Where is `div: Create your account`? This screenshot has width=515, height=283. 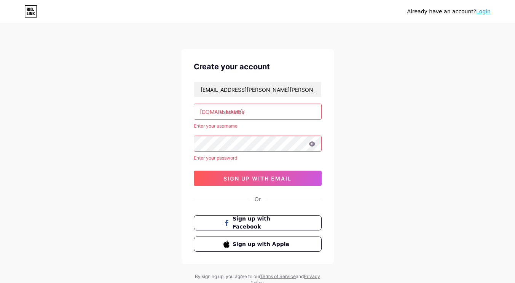
div: Create your account is located at coordinates (258, 67).